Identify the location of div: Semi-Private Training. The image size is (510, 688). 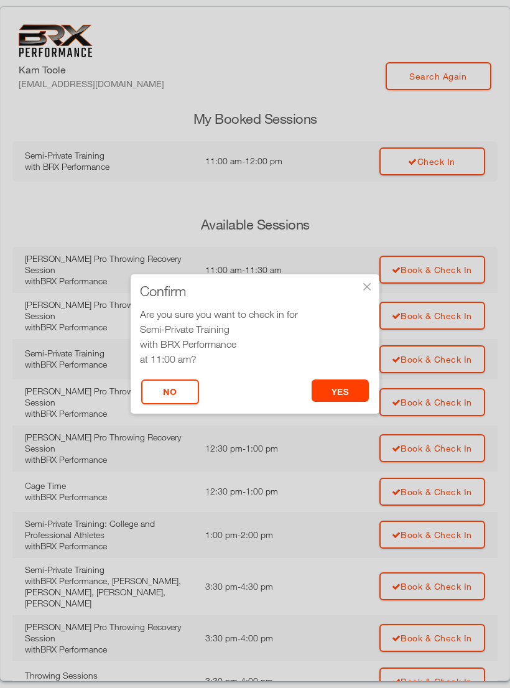
(255, 329).